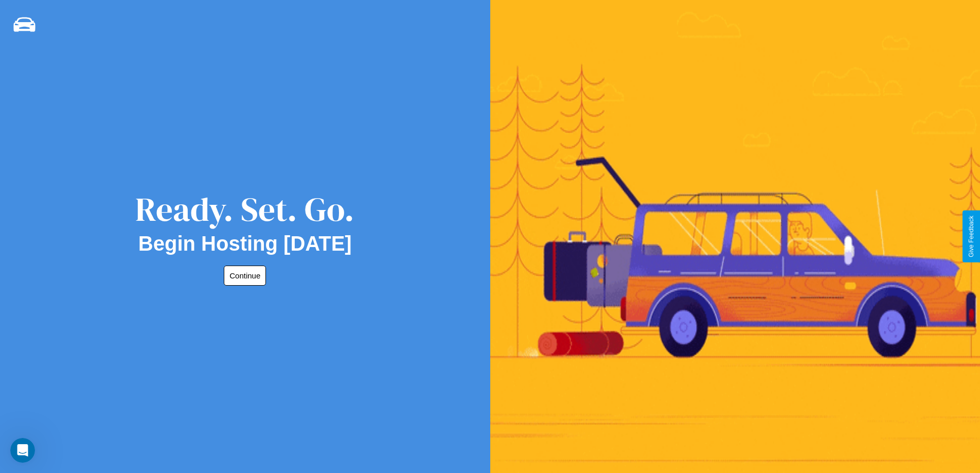  Describe the element at coordinates (245, 209) in the screenshot. I see `div: Ready. Set. Go.` at that location.